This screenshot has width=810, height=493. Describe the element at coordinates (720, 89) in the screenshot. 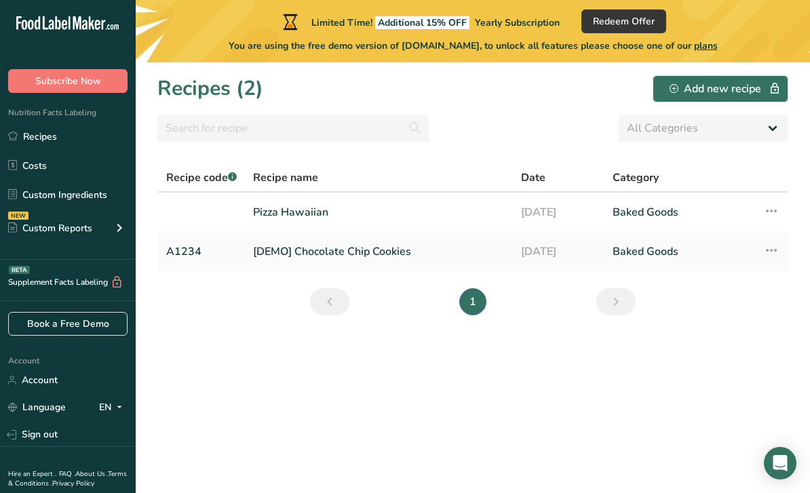

I see `div: Add new recipe` at that location.